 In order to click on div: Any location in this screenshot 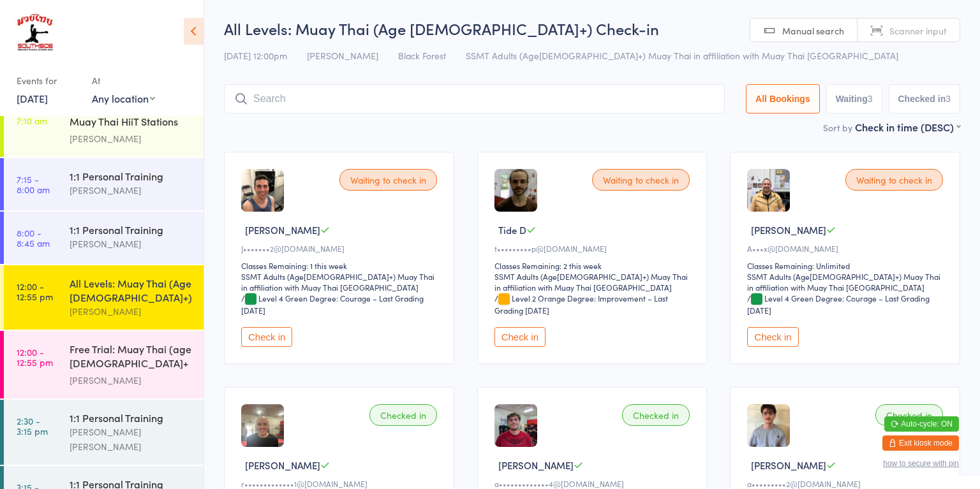, I will do `click(123, 98)`.